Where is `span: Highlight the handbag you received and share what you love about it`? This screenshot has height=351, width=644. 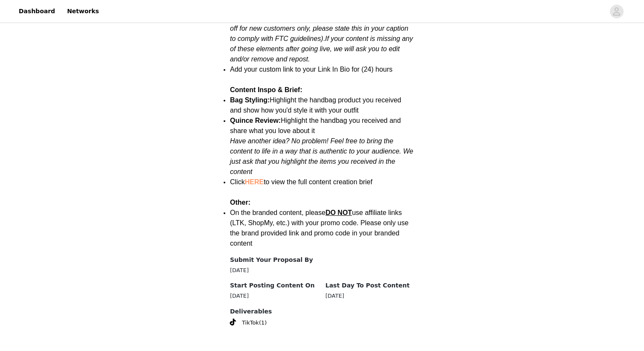
span: Highlight the handbag you received and share what you love about it is located at coordinates (315, 125).